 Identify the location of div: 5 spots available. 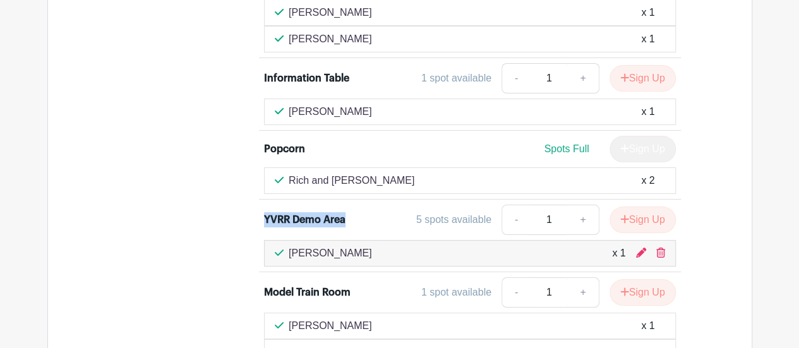
(454, 220).